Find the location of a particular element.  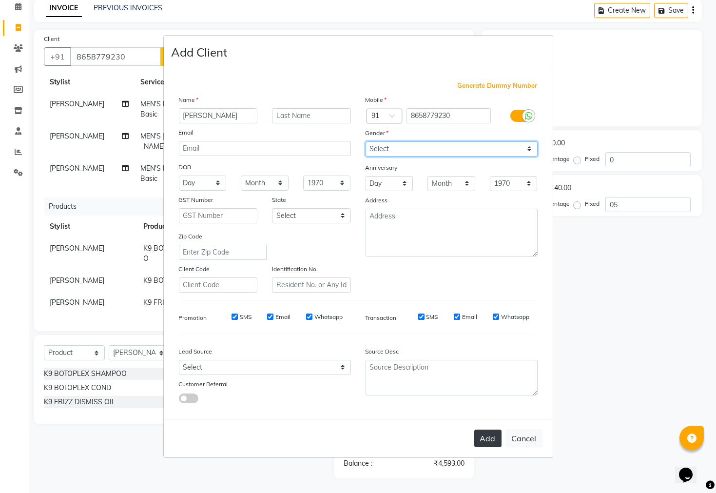

label: Transaction is located at coordinates (381, 318).